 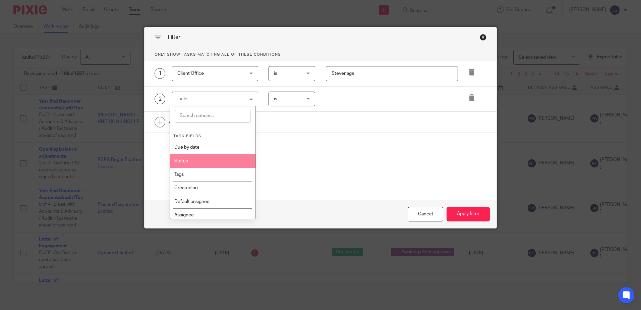 What do you see at coordinates (212, 174) in the screenshot?
I see `li: Tags` at bounding box center [212, 174].